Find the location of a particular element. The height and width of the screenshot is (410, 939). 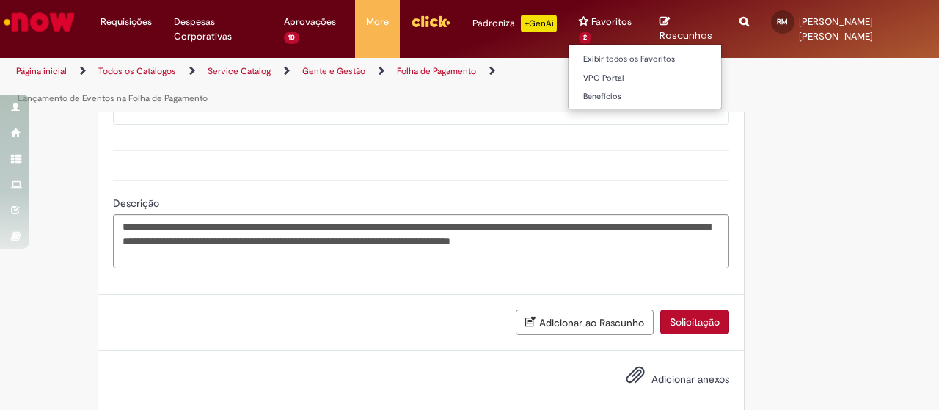

a: Service Catalog is located at coordinates (239, 71).